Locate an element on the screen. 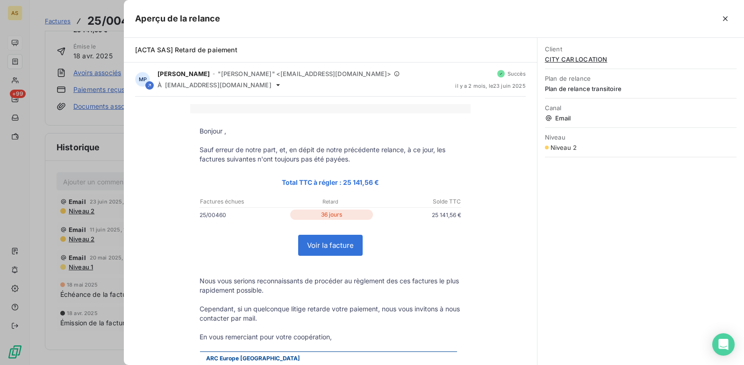 The width and height of the screenshot is (744, 365). p: Sauf erreur de notre part, et, en dépit de notre précédente relance, à ce jour, les factures suiv... is located at coordinates (330, 155).